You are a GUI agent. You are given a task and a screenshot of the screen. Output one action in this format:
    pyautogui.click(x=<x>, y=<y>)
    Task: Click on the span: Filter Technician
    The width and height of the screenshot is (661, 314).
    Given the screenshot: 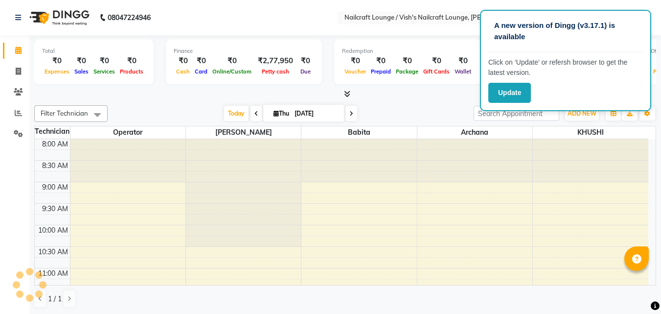 What is the action you would take?
    pyautogui.click(x=64, y=113)
    